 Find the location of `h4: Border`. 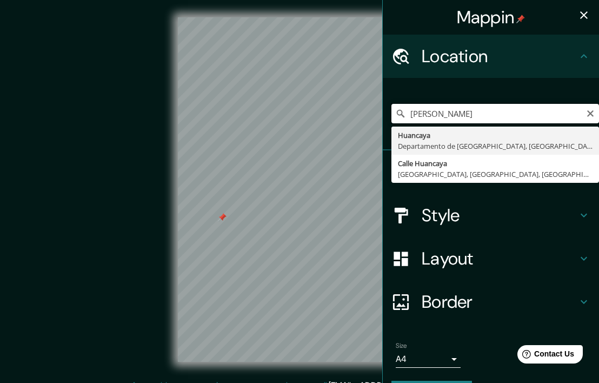

h4: Border is located at coordinates (500, 302).